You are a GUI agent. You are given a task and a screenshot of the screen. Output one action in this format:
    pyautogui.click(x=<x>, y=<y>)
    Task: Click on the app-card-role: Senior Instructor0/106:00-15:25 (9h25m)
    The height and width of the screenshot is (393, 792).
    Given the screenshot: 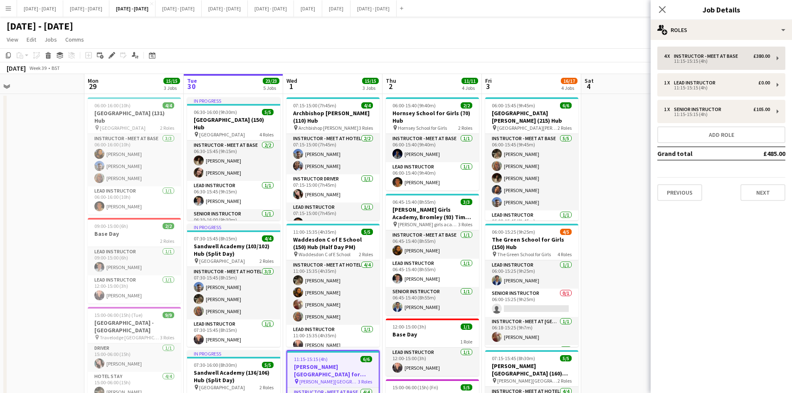 What is the action you would take?
    pyautogui.click(x=532, y=303)
    